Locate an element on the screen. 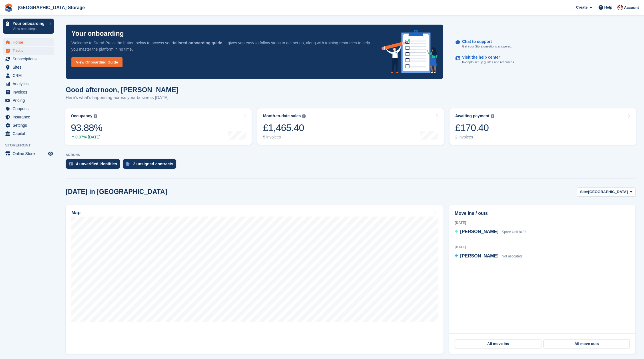  span: Subscriptions is located at coordinates (30, 59).